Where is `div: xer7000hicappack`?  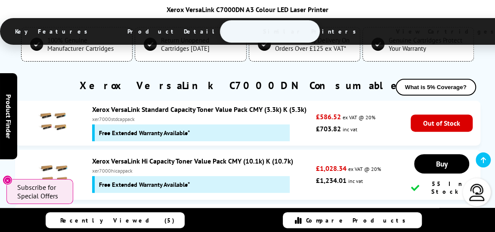 div: xer7000hicappack is located at coordinates (202, 170).